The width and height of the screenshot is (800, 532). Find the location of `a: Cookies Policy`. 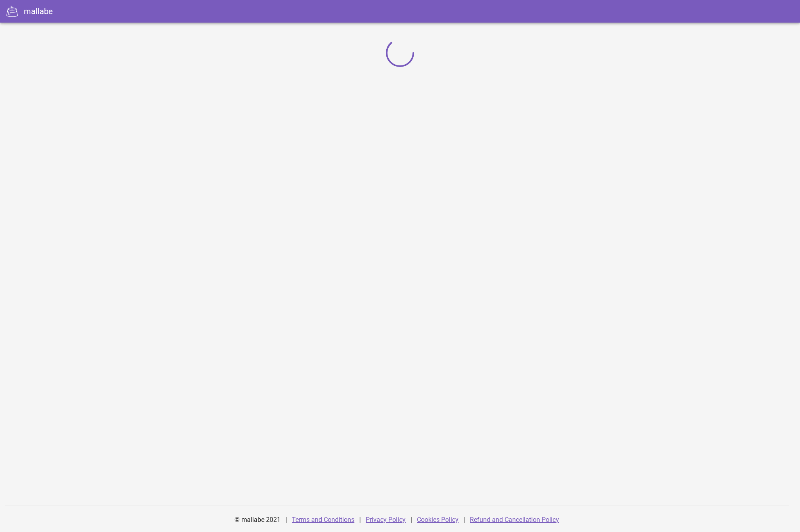

a: Cookies Policy is located at coordinates (437, 520).